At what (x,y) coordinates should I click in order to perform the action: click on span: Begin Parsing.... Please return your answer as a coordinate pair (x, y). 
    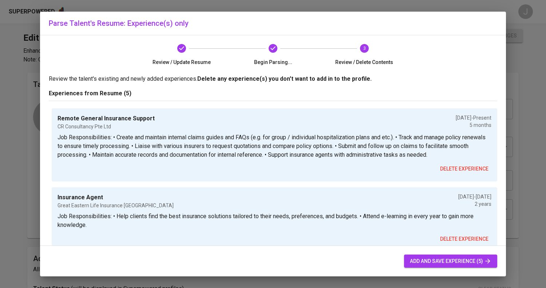
    Looking at the image, I should click on (273, 62).